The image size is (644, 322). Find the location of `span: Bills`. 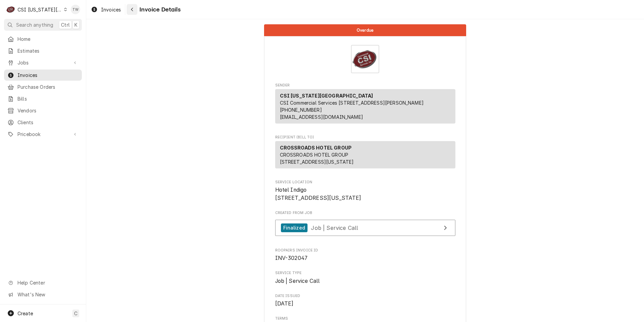

span: Bills is located at coordinates (48, 98).